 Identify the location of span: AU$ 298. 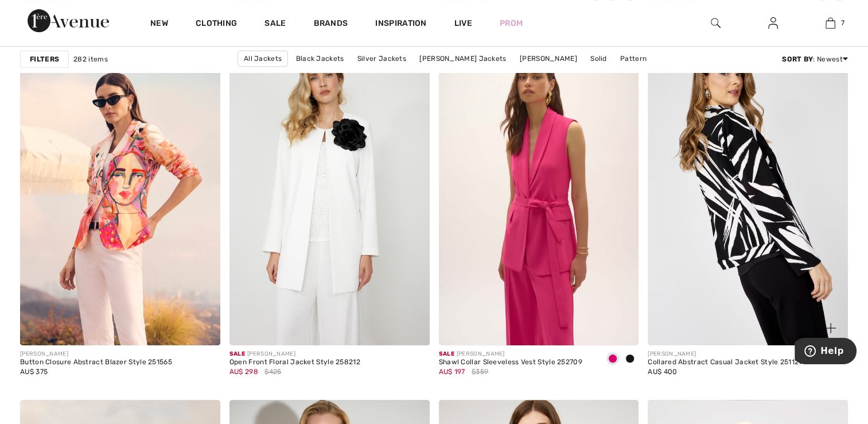
(244, 372).